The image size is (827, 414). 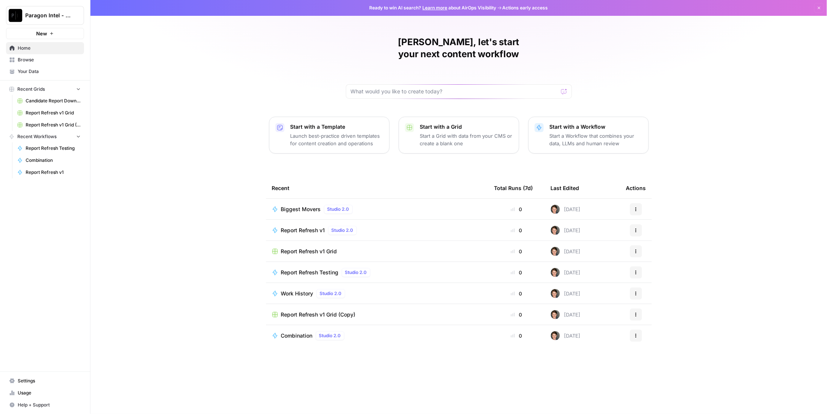 I want to click on button: Recent Workflows, so click(x=45, y=137).